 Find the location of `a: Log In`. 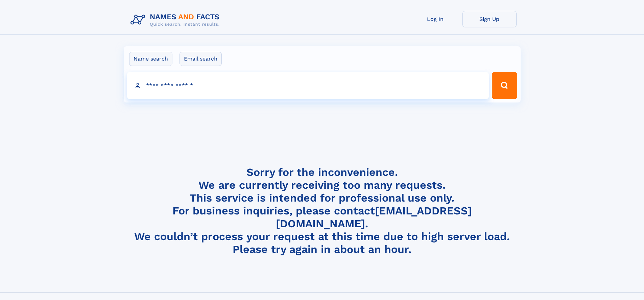

a: Log In is located at coordinates (436, 19).